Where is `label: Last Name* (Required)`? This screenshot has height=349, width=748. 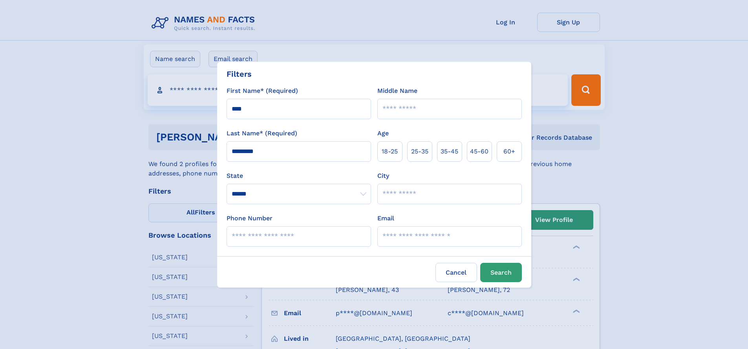 label: Last Name* (Required) is located at coordinates (262, 133).